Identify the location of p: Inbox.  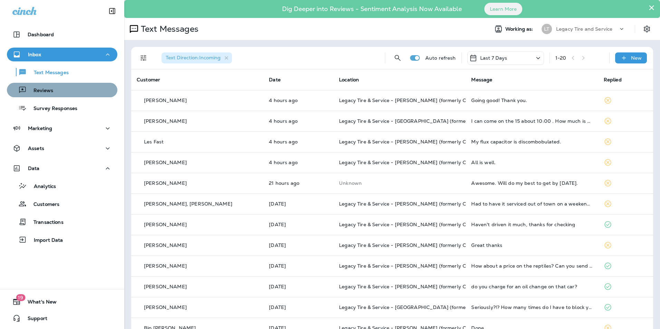
(35, 55).